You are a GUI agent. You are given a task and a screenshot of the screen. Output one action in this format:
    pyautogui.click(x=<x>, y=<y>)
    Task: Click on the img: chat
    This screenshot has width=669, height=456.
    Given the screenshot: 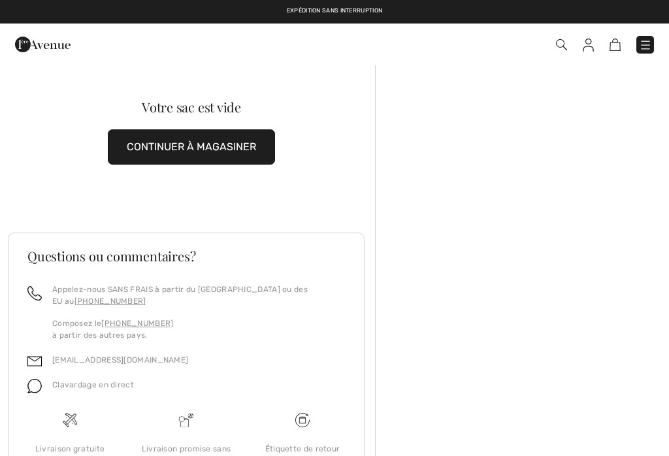 What is the action you would take?
    pyautogui.click(x=35, y=386)
    